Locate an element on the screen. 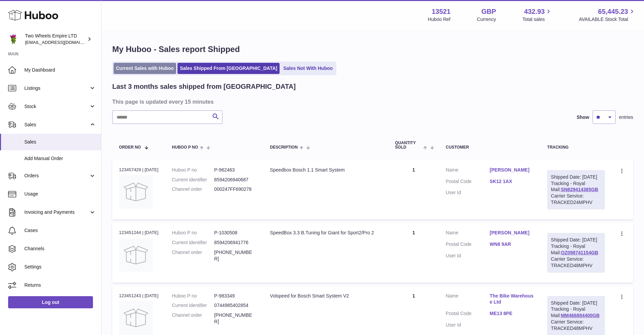 The width and height of the screenshot is (644, 335). span: Invoicing and Payments is located at coordinates (57, 212).